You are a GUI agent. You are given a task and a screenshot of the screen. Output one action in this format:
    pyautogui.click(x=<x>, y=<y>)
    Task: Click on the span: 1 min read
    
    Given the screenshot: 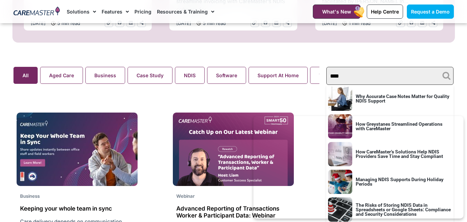 What is the action you would take?
    pyautogui.click(x=359, y=23)
    